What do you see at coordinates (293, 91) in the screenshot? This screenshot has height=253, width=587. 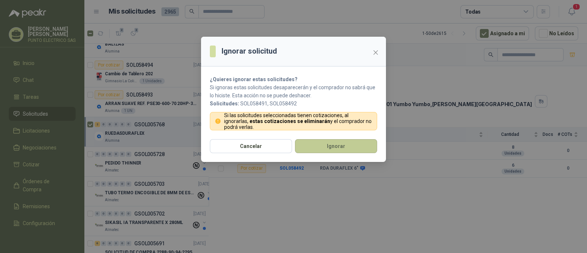 I see `p: Si ignoras estas solicitudes desaparecerán y el comprador no sabrá que lo hiciste. Esta acción no...` at bounding box center [293, 91].